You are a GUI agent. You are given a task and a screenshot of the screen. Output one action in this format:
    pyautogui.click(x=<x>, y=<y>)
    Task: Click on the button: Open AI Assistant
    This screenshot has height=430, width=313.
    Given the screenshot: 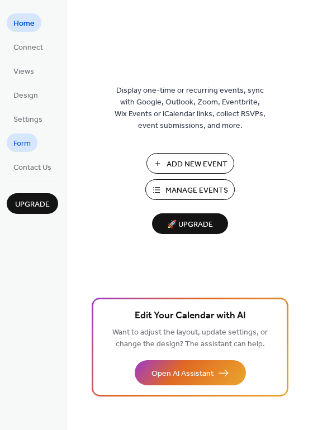 What is the action you would take?
    pyautogui.click(x=190, y=373)
    